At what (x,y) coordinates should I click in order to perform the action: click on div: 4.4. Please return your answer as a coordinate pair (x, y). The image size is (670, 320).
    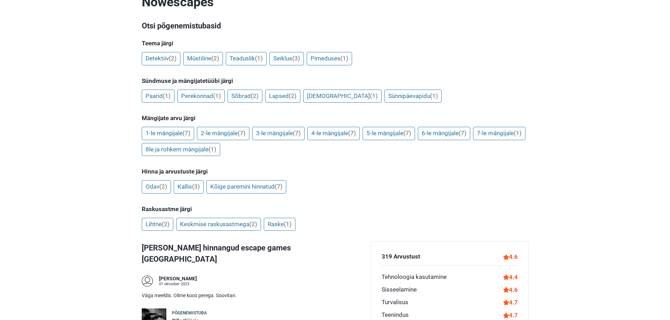
    Looking at the image, I should click on (510, 278).